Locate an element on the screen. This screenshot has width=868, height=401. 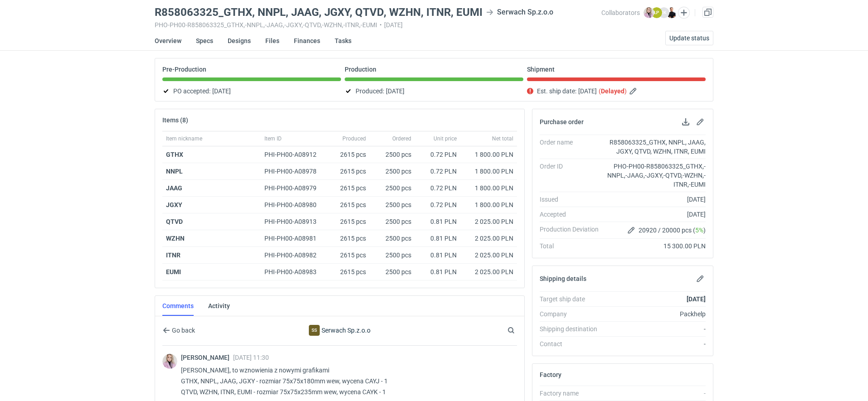
div: R858063325_GTHX, NNPL, JAAG, JGXY, QTVD, WZHN, ITNR, EUMI is located at coordinates (655, 147).